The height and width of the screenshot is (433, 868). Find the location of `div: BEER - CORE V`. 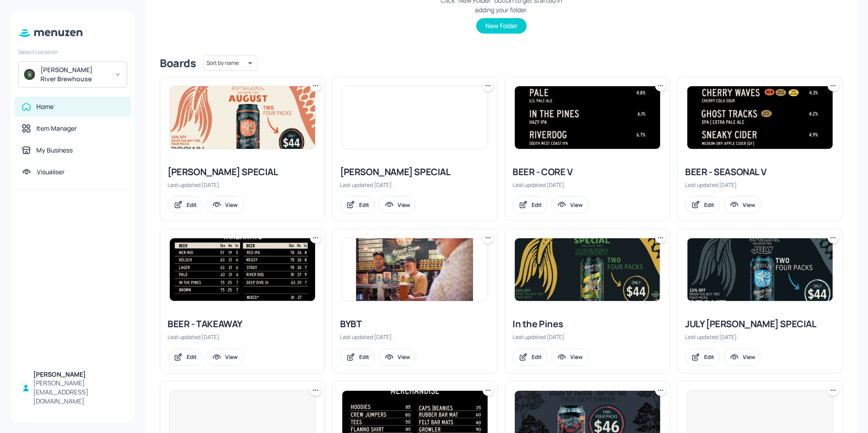

div: BEER - CORE V is located at coordinates (588, 172).